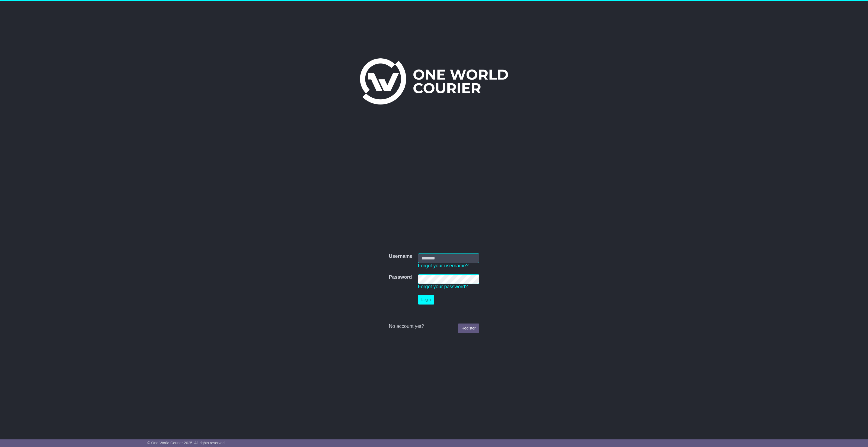  I want to click on a: Forgot your username?, so click(443, 266).